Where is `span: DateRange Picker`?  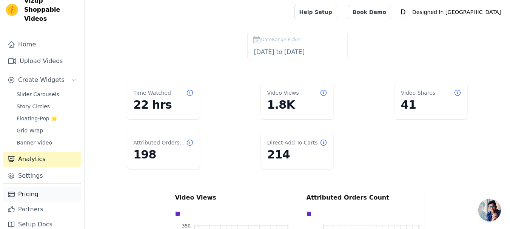 span: DateRange Picker is located at coordinates (281, 40).